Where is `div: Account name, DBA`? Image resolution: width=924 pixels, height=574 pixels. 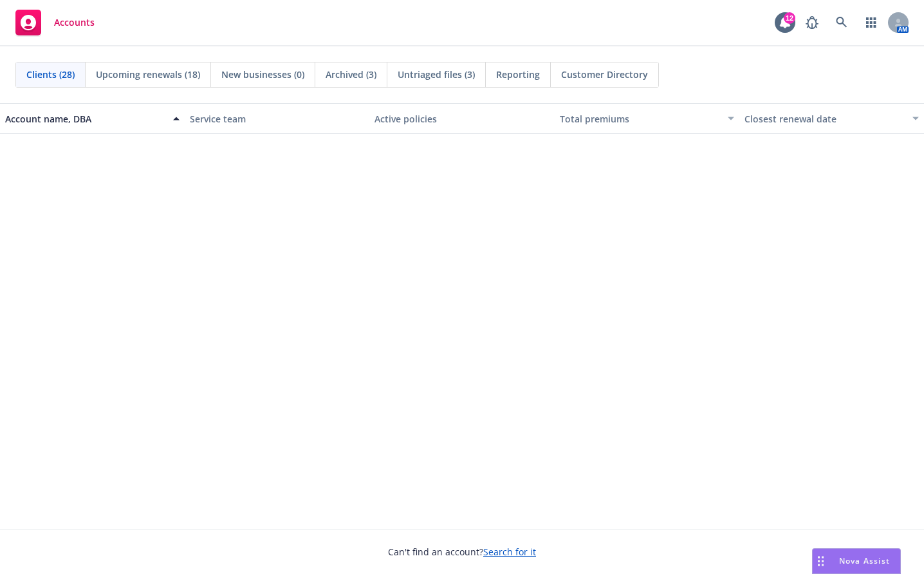 div: Account name, DBA is located at coordinates (85, 118).